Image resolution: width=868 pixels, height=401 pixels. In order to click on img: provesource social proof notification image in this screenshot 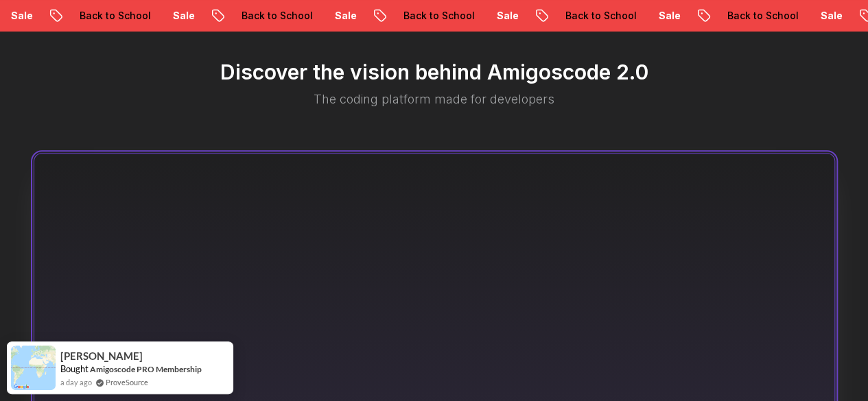, I will do `click(33, 367)`.